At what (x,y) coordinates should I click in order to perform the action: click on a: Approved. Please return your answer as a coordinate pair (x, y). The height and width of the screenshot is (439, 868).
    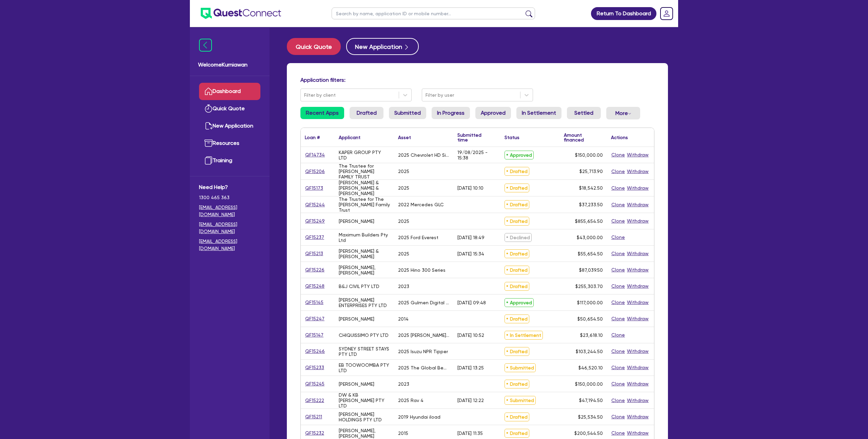
    Looking at the image, I should click on (493, 113).